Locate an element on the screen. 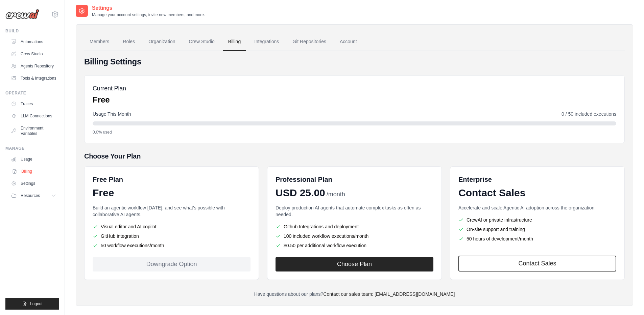 The image size is (644, 315). a: Traces is located at coordinates (33, 104).